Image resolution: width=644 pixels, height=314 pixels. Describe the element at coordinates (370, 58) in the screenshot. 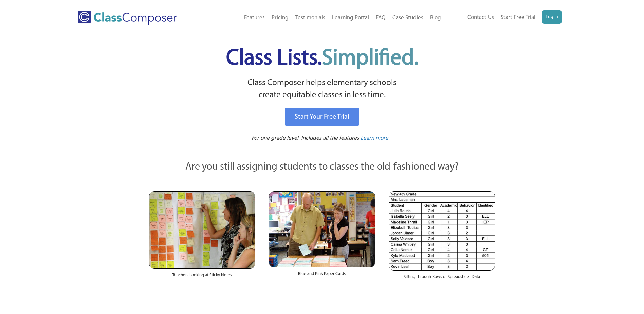

I see `span: Simplified.` at that location.